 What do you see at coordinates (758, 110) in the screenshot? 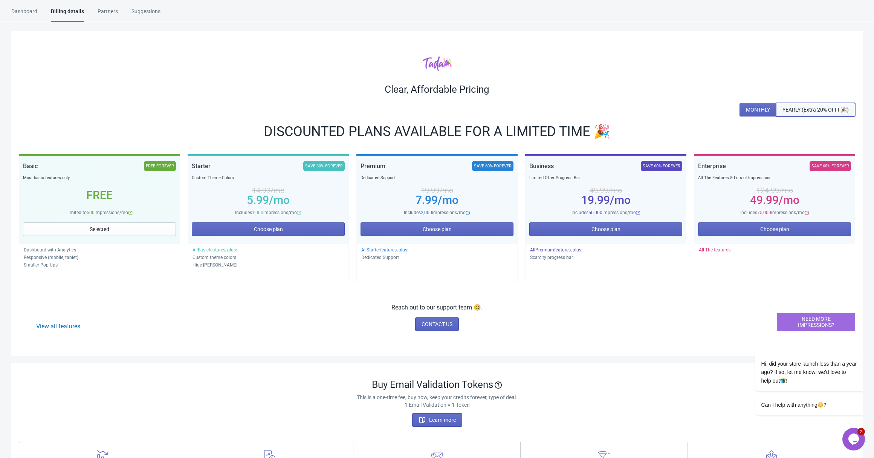
I see `span: MONTHLY` at bounding box center [758, 110].